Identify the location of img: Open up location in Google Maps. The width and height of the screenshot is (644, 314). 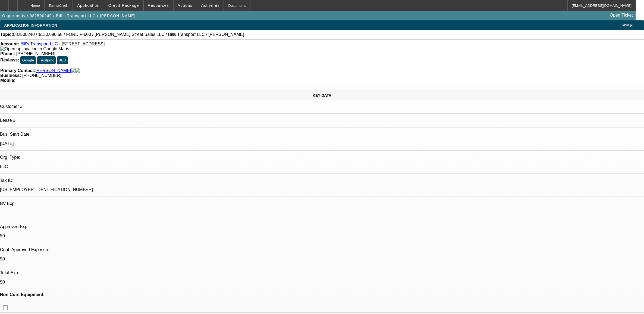
(34, 49).